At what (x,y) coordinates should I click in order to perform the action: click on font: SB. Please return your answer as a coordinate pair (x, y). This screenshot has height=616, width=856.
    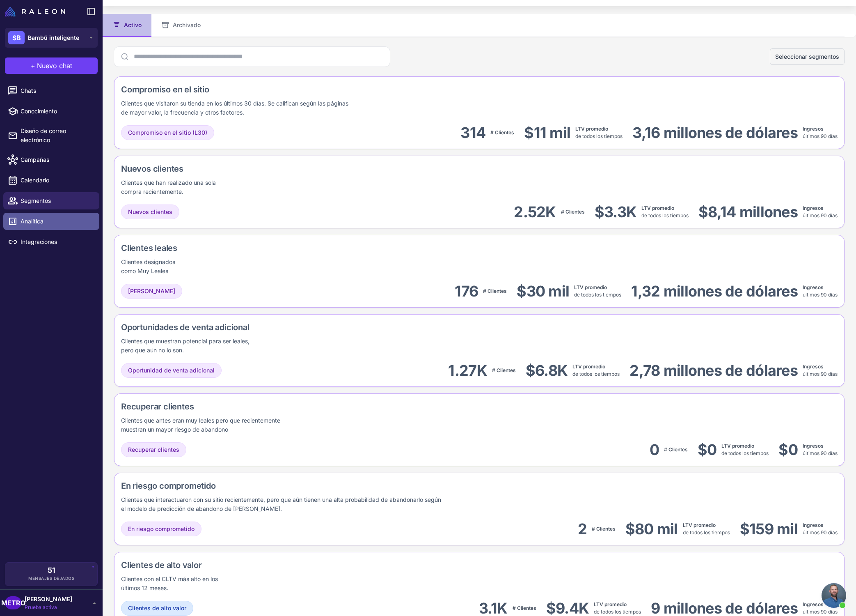
    Looking at the image, I should click on (17, 38).